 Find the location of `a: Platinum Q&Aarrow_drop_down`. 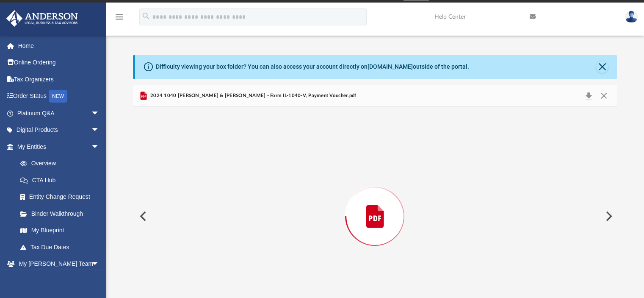

a: Platinum Q&Aarrow_drop_down is located at coordinates (59, 113).